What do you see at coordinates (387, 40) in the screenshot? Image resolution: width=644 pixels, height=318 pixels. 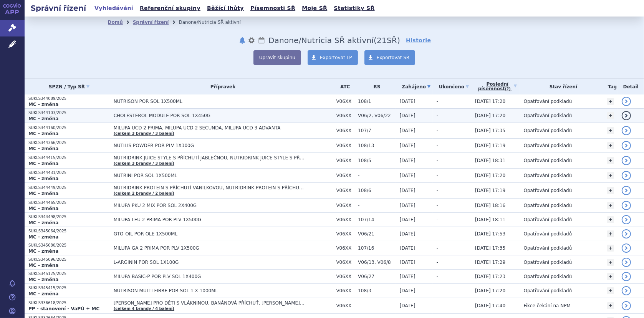 I see `span: ( SŘ)` at bounding box center [387, 40].